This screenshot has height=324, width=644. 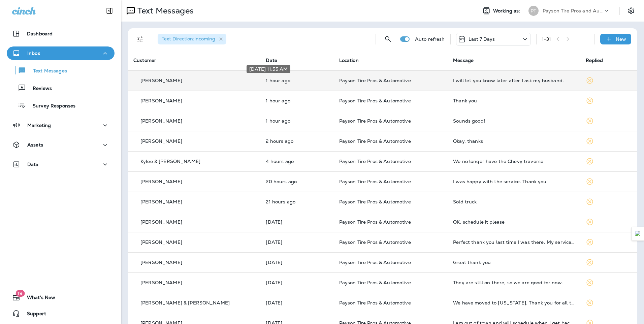 I want to click on p: Aug 26, 2025 08:52 AM, so click(x=297, y=283).